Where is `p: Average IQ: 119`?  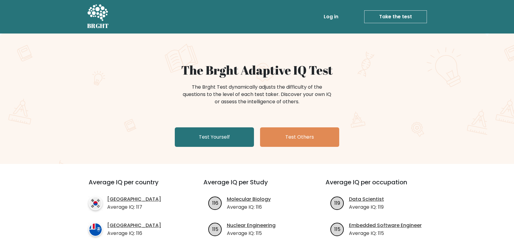 p: Average IQ: 119 is located at coordinates (366, 207).